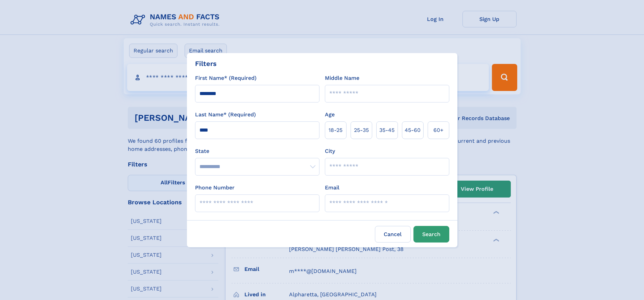 The height and width of the screenshot is (300, 644). I want to click on label: First Name* (Required), so click(226, 78).